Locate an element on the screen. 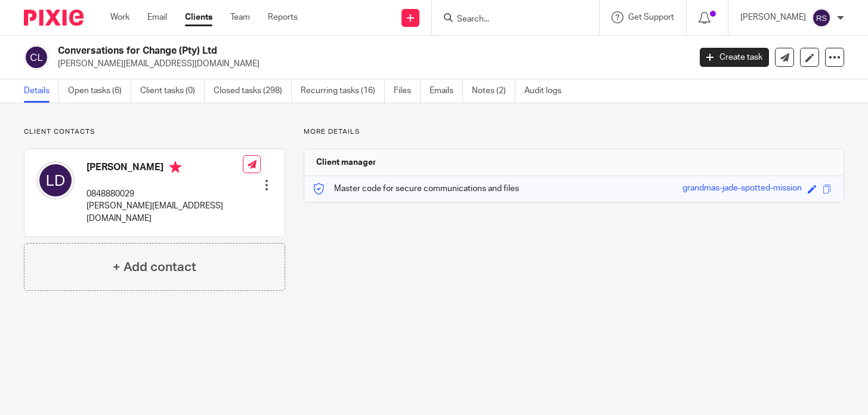 The height and width of the screenshot is (415, 868). a: Files is located at coordinates (407, 91).